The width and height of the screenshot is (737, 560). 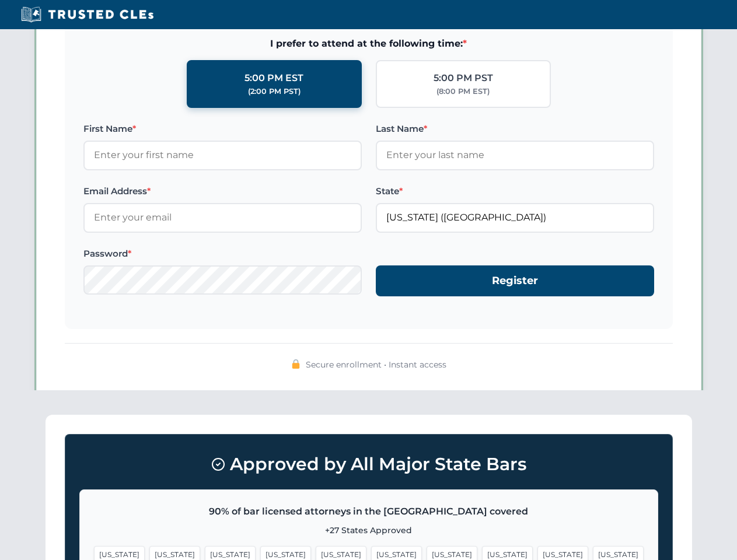 What do you see at coordinates (515, 280) in the screenshot?
I see `button: Register` at bounding box center [515, 280].